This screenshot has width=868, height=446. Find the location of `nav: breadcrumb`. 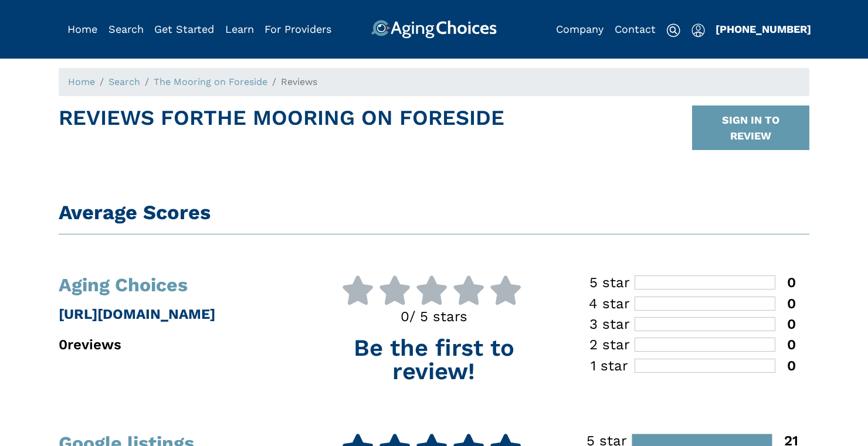

nav: breadcrumb is located at coordinates (434, 82).